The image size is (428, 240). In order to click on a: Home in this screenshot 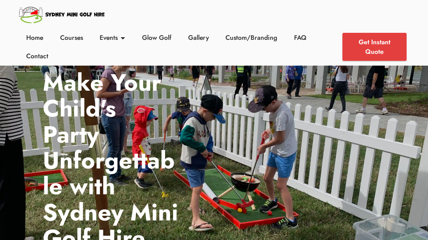, I will do `click(35, 38)`.